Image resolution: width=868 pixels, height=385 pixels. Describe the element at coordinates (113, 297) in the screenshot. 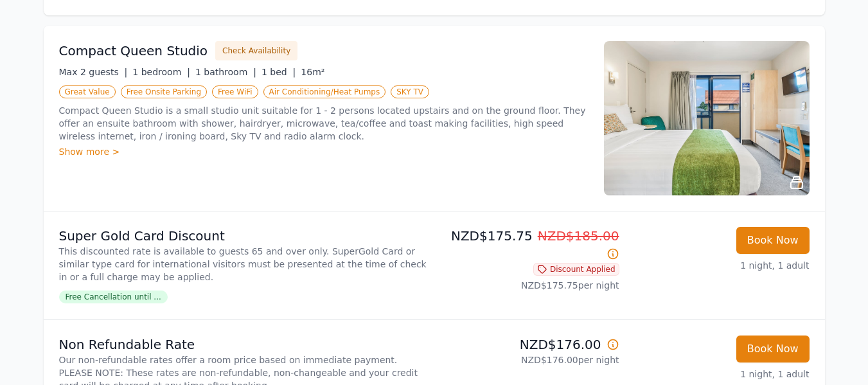

I see `span: Free Cancellation until ...` at that location.